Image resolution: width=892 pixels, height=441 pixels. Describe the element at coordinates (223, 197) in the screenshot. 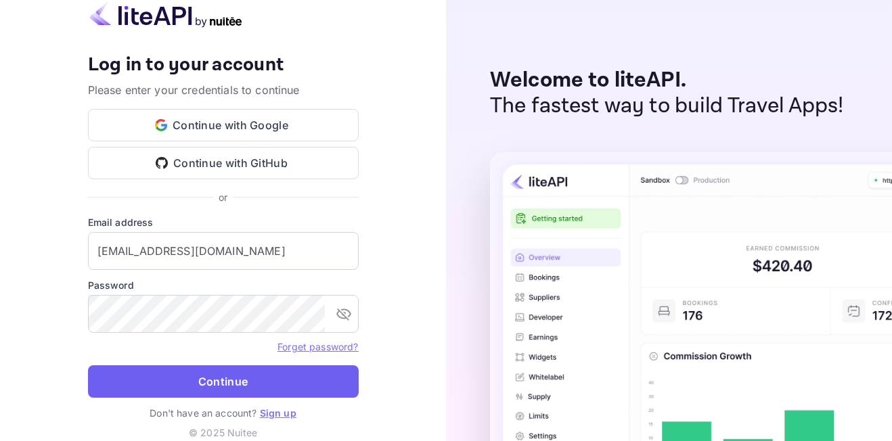

I see `p: or` at that location.